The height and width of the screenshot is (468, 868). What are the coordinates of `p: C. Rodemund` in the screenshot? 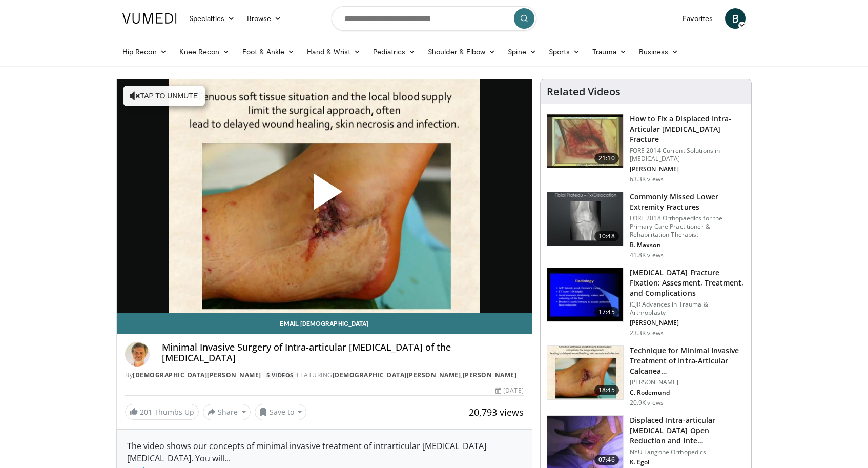 It's located at (687, 393).